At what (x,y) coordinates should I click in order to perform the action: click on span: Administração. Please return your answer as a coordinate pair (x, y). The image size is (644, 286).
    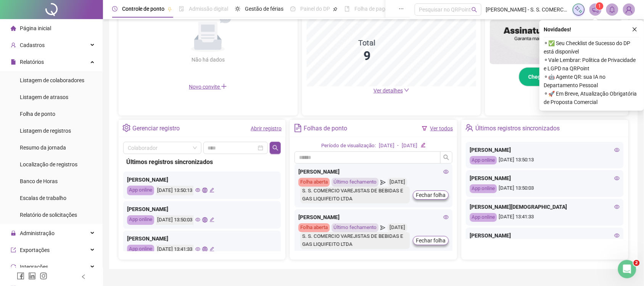
    Looking at the image, I should click on (37, 233).